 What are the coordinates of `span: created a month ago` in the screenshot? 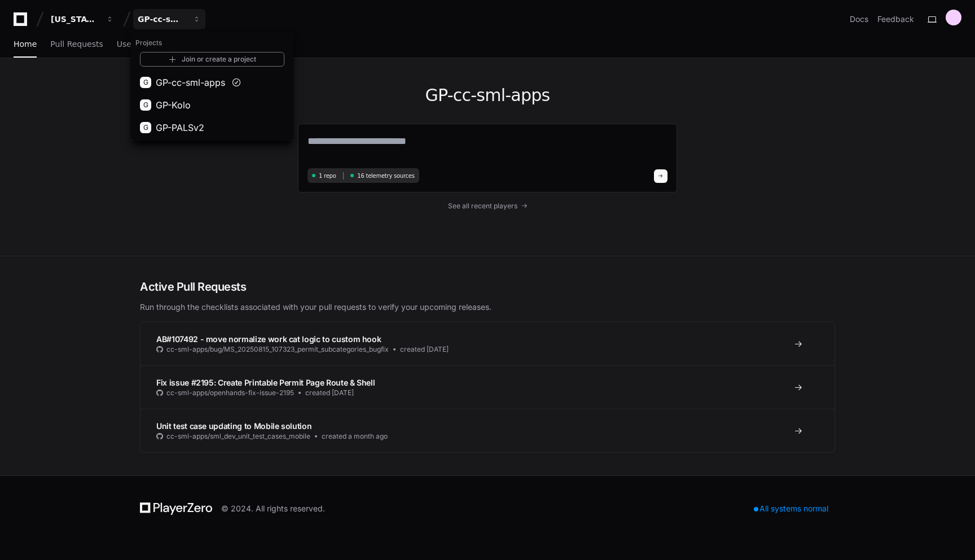 It's located at (355, 436).